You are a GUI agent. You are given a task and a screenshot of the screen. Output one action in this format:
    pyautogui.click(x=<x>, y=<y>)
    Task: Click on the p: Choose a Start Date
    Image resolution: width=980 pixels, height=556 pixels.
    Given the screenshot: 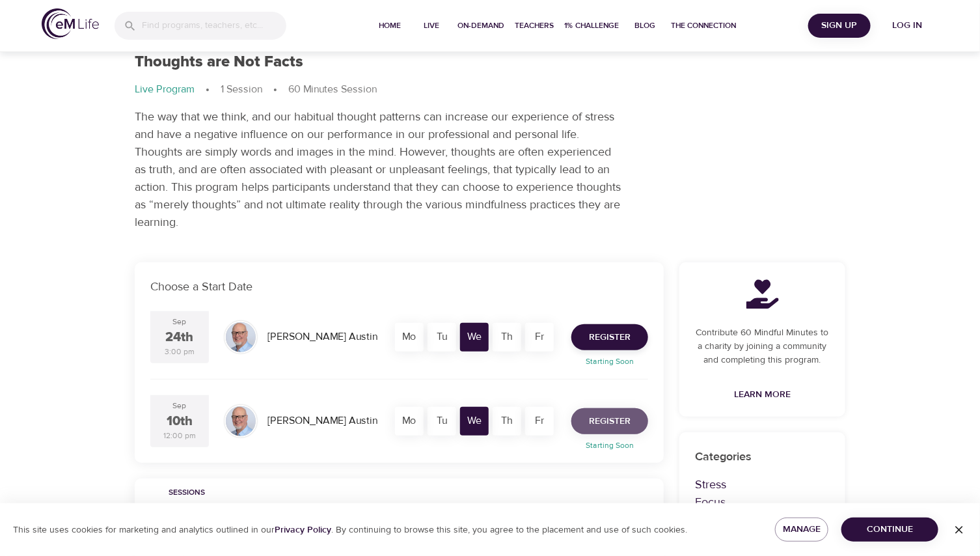 What is the action you would take?
    pyautogui.click(x=399, y=286)
    